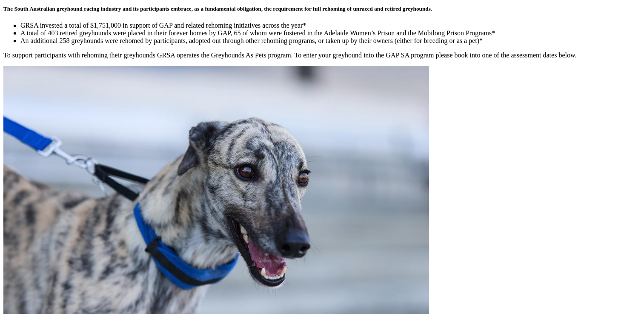  I want to click on li: An additional 258 greyhounds were rehomed by participants, adopted out through other rehoming pro..., so click(330, 41).